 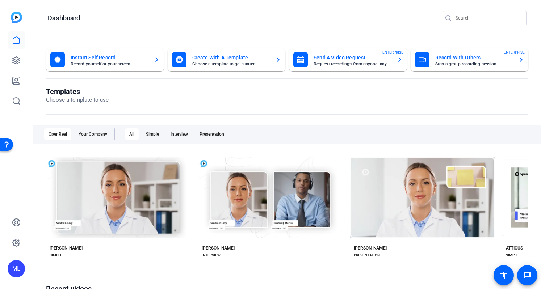 I want to click on div: ATTICUS, so click(x=514, y=248).